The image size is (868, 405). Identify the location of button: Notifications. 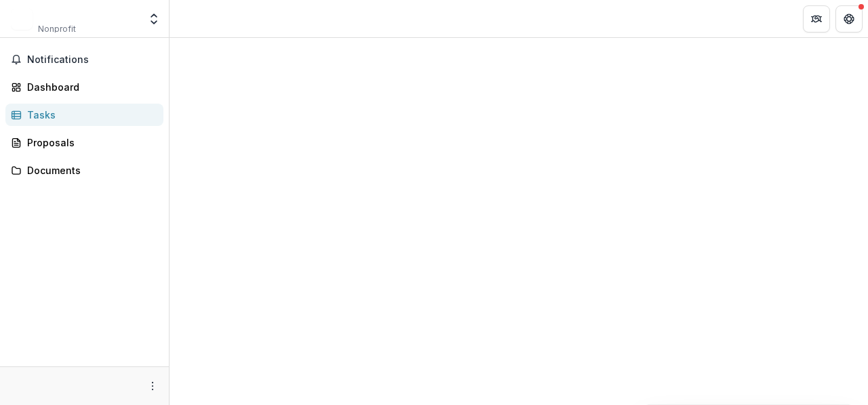
(84, 60).